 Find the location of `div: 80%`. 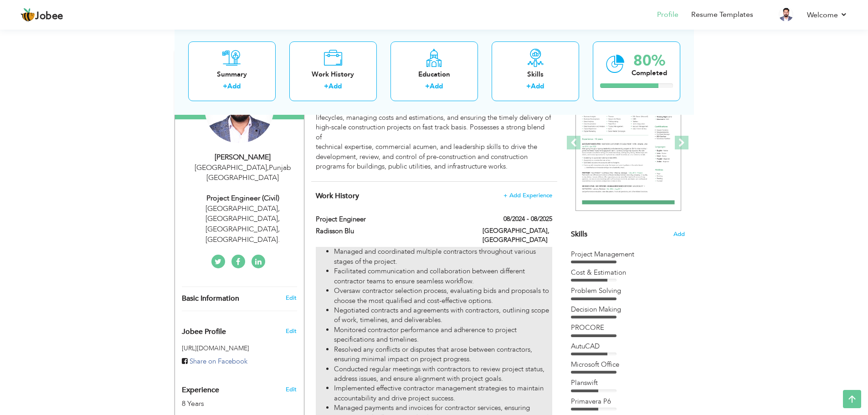

div: 80% is located at coordinates (649, 60).